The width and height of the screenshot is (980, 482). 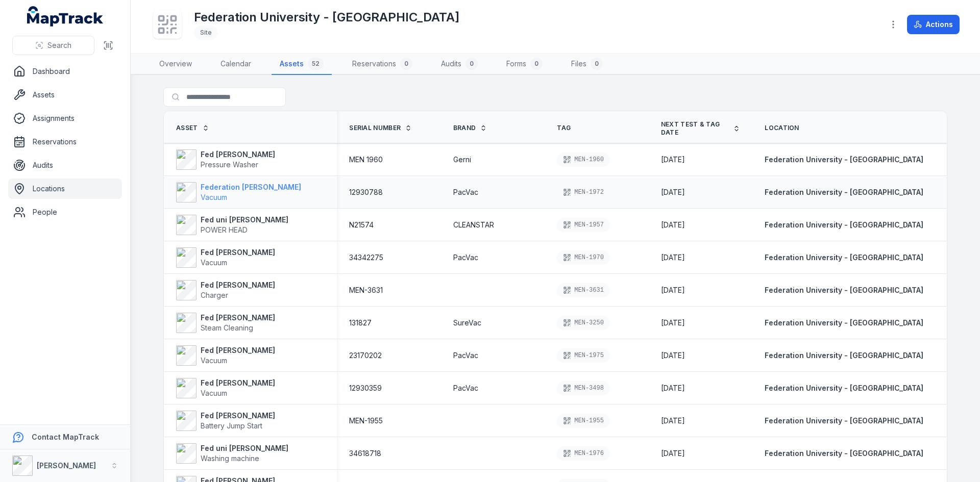 I want to click on a: Calendar, so click(x=236, y=64).